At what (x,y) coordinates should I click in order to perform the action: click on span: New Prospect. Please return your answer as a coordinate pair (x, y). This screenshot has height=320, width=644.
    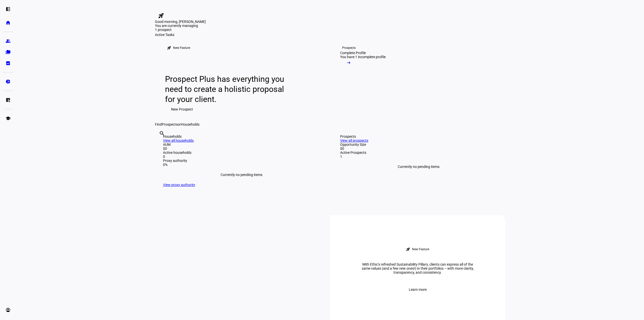
    Looking at the image, I should click on (182, 109).